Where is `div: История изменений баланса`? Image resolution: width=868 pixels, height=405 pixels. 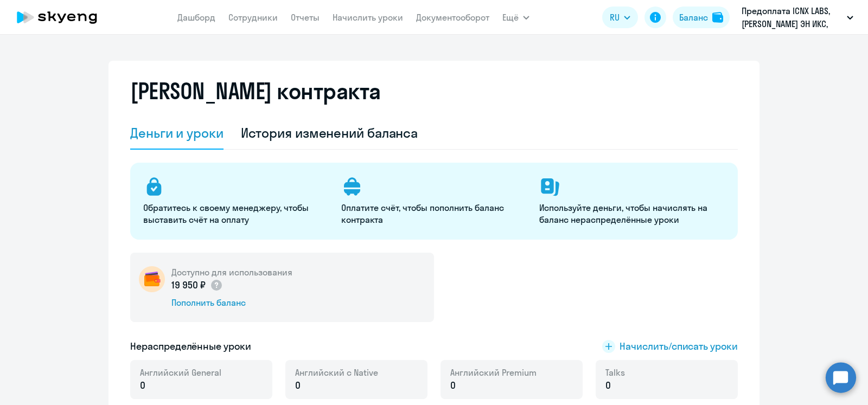 div: История изменений баланса is located at coordinates (329, 133).